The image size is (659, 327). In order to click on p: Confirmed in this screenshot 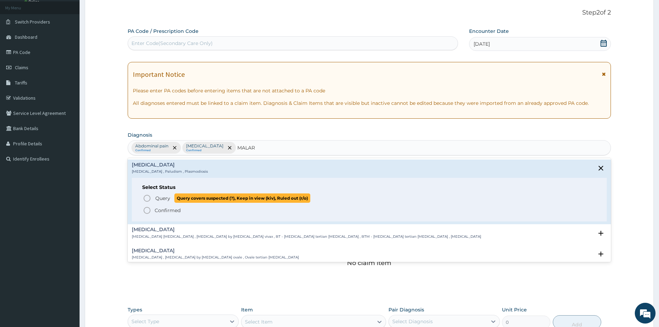, I will do `click(167, 210)`.